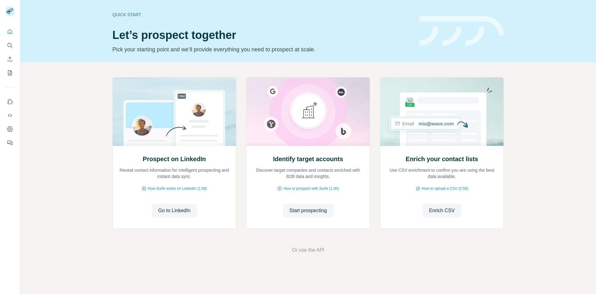  What do you see at coordinates (445, 188) in the screenshot?
I see `span: How to upload a CSV (2:59)` at bounding box center [445, 188].